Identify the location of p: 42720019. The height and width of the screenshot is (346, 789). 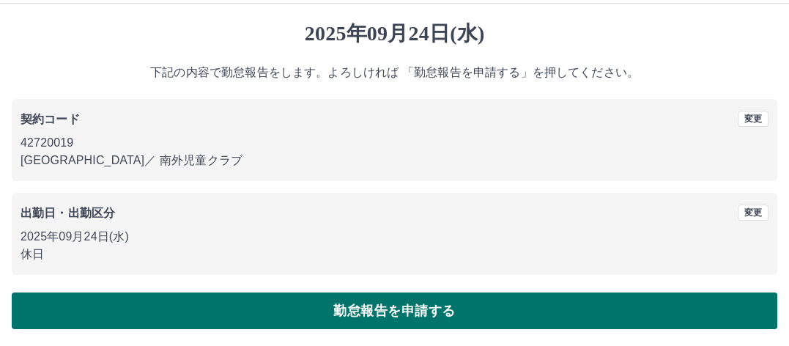
(394, 143).